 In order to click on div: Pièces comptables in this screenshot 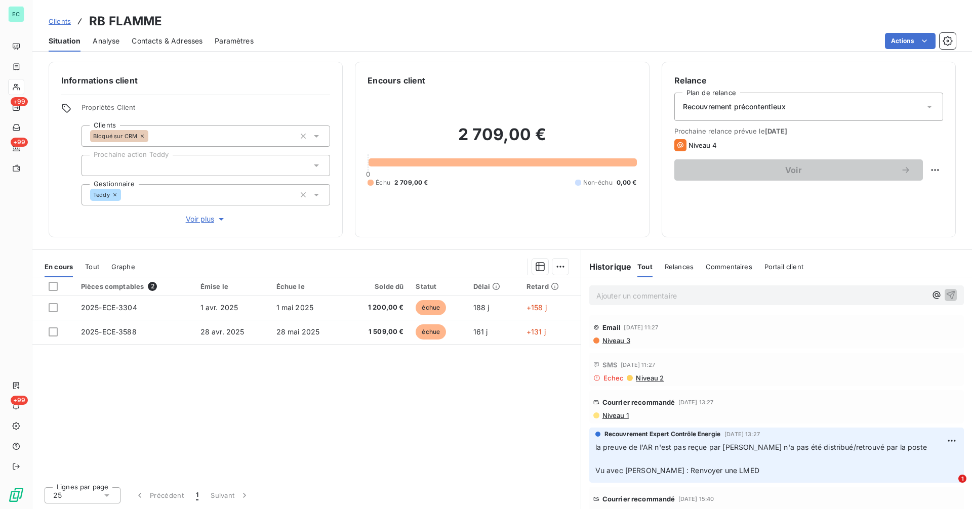, I will do `click(135, 287)`.